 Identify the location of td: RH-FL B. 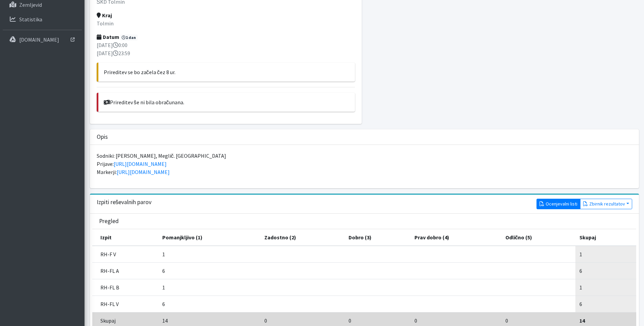
(125, 287).